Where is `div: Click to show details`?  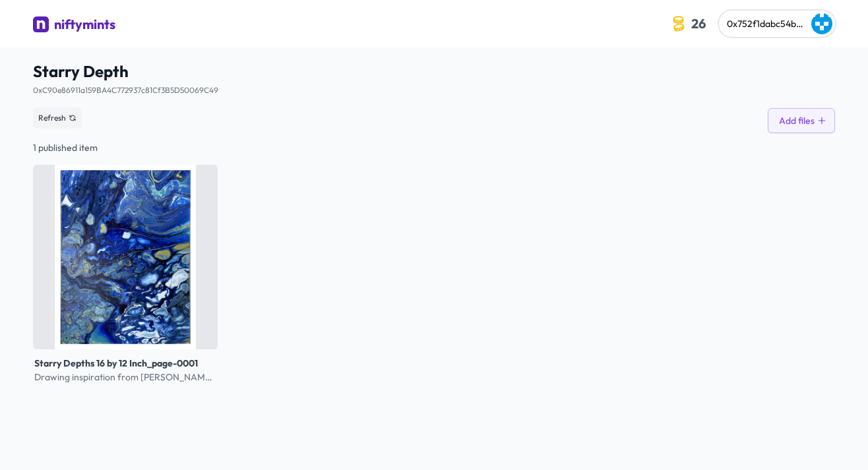 div: Click to show details is located at coordinates (126, 257).